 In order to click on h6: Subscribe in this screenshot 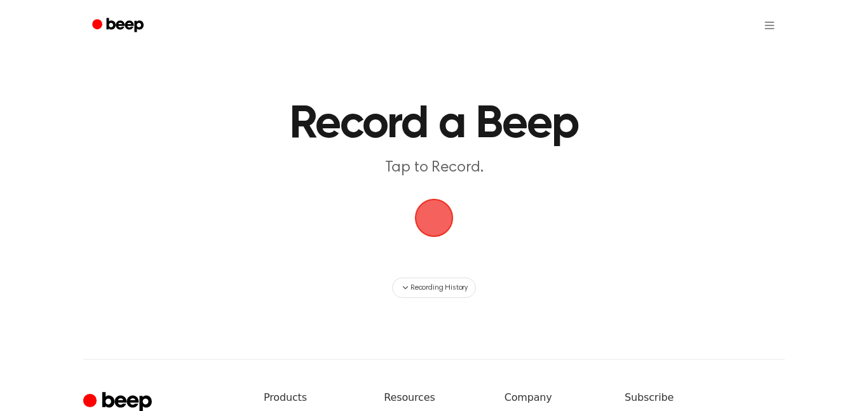, I will do `click(705, 397)`.